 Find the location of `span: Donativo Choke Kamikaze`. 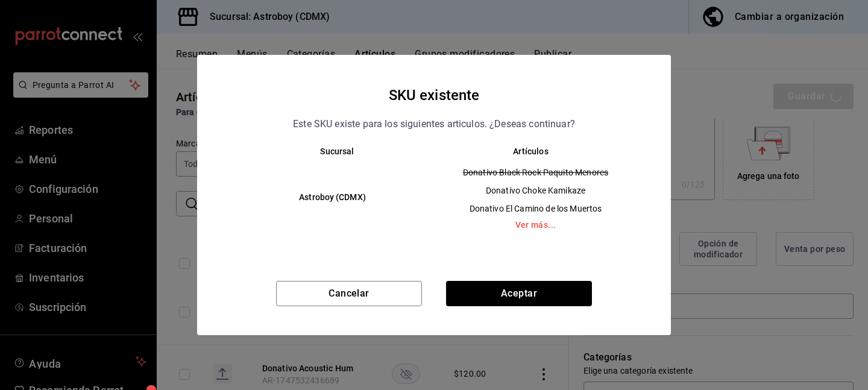

span: Donativo Choke Kamikaze is located at coordinates (535, 191).